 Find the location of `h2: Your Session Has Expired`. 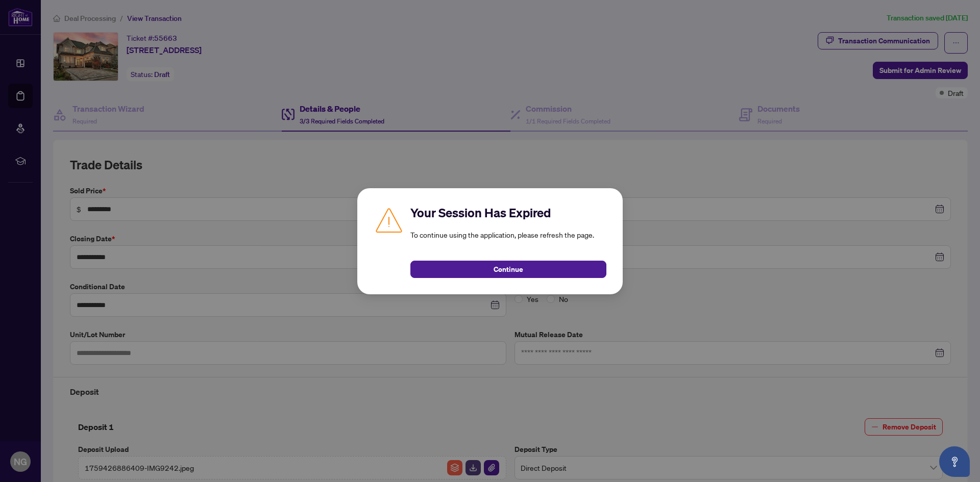

h2: Your Session Has Expired is located at coordinates (509, 213).